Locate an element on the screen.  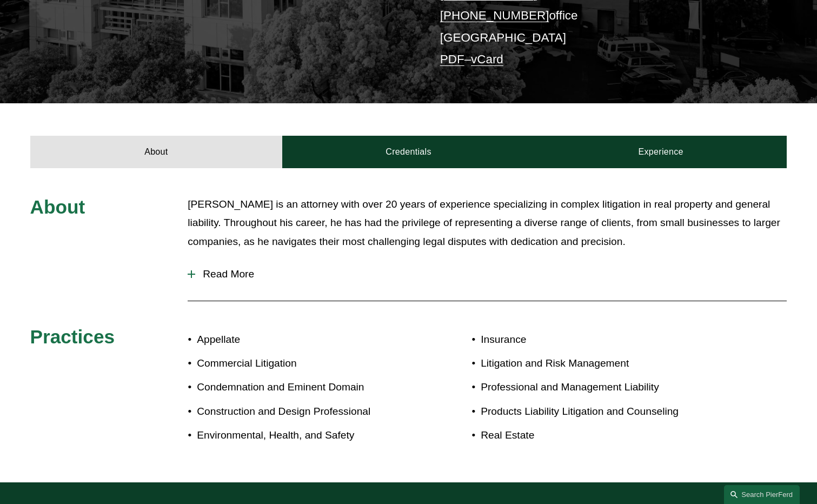
p: Products Liability Litigation and Counseling is located at coordinates (603, 412).